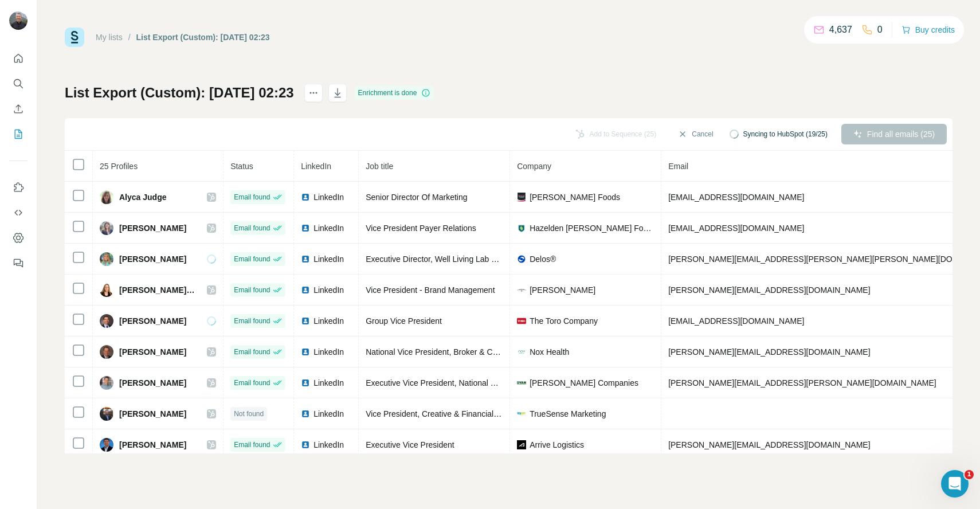  I want to click on span: Vice President Payer Relations, so click(421, 228).